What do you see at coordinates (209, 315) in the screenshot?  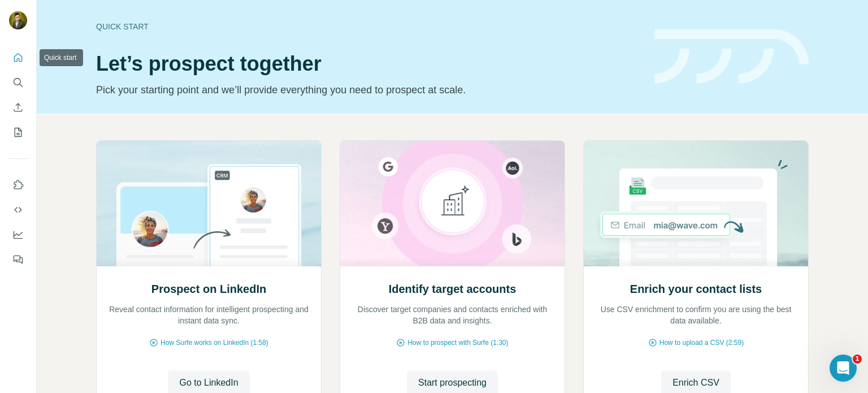 I see `p: Reveal contact information for intelligent prospecting and instant data sync.` at bounding box center [209, 315].